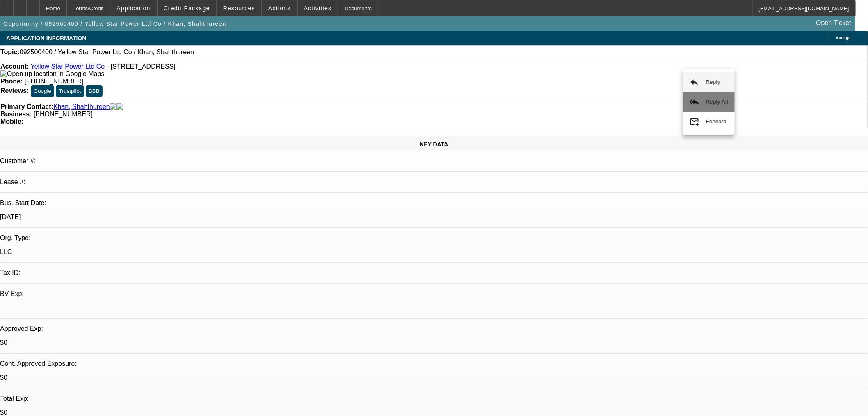 The width and height of the screenshot is (868, 416). What do you see at coordinates (133, 8) in the screenshot?
I see `span: Application` at bounding box center [133, 8].